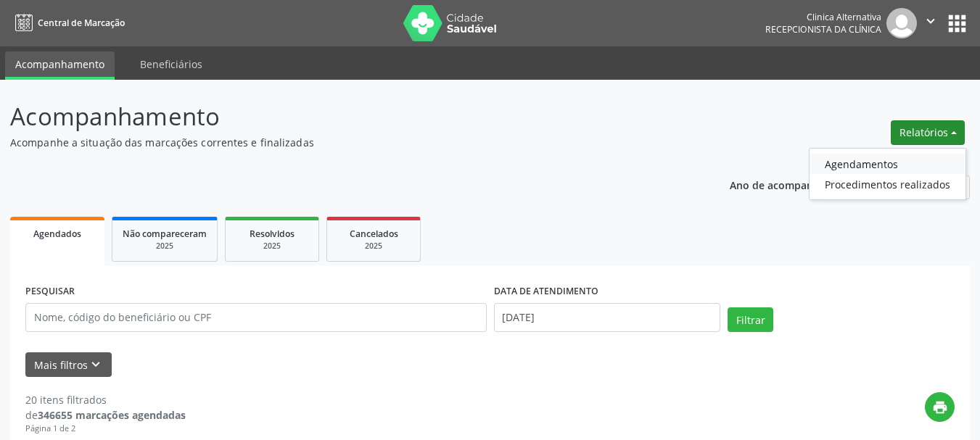  What do you see at coordinates (346, 142) in the screenshot?
I see `p: Acompanhe a situação das marcações correntes e finalizadas` at bounding box center [346, 142].